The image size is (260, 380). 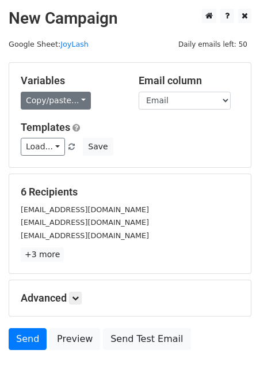 What do you see at coordinates (130, 298) in the screenshot?
I see `h5: Advanced` at bounding box center [130, 298].